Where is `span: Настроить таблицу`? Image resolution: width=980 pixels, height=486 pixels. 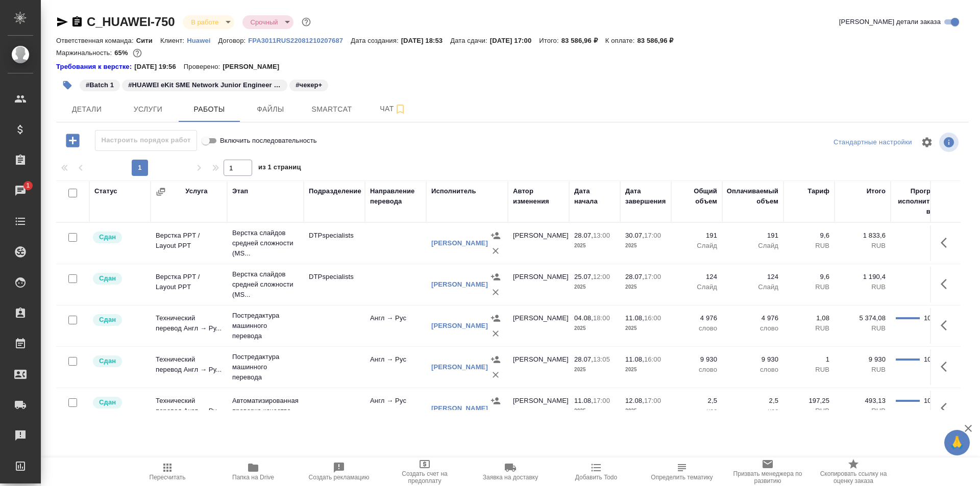 span: Настроить таблицу is located at coordinates (927, 142).